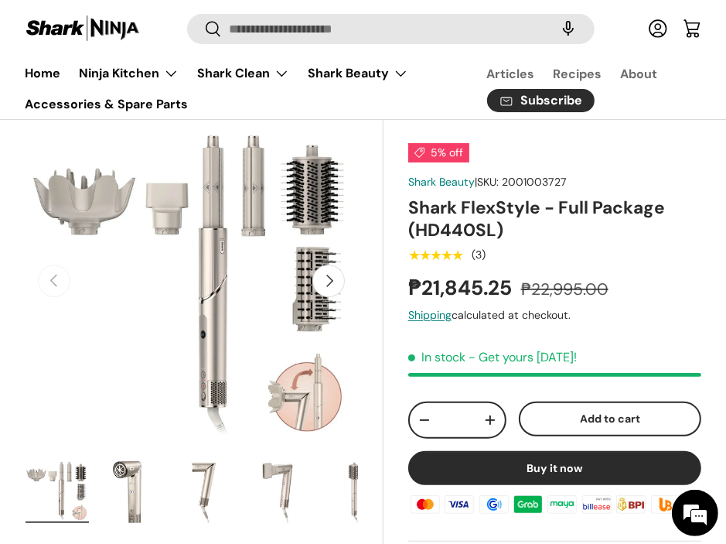 Image resolution: width=726 pixels, height=544 pixels. I want to click on a: About, so click(640, 73).